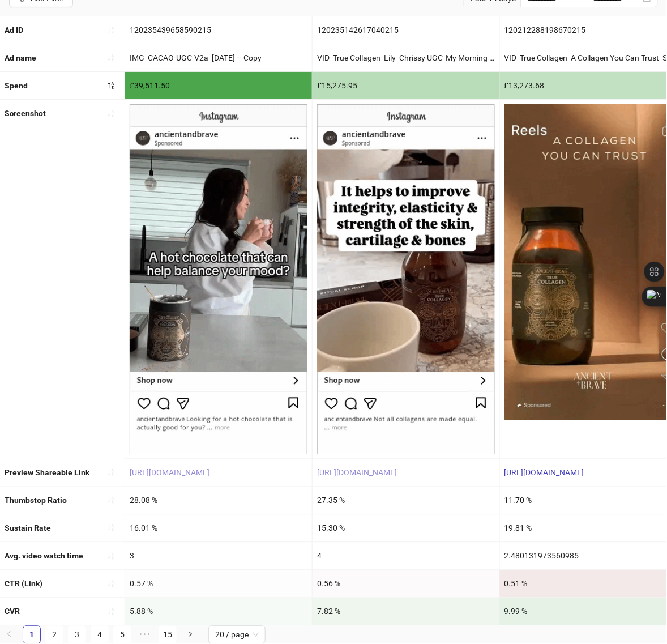  Describe the element at coordinates (406, 584) in the screenshot. I see `div: 0.56 %` at that location.